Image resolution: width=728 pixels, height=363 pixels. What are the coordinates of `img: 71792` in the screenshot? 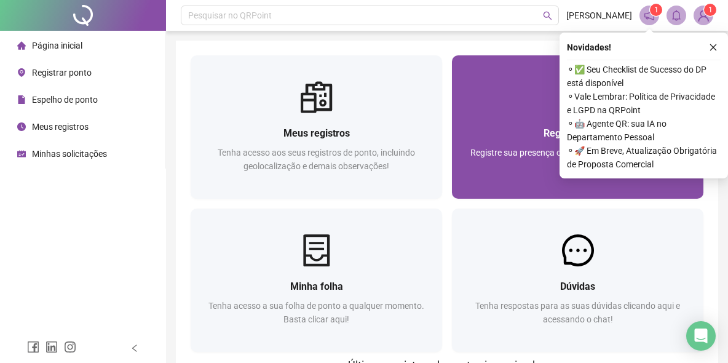 It's located at (704, 15).